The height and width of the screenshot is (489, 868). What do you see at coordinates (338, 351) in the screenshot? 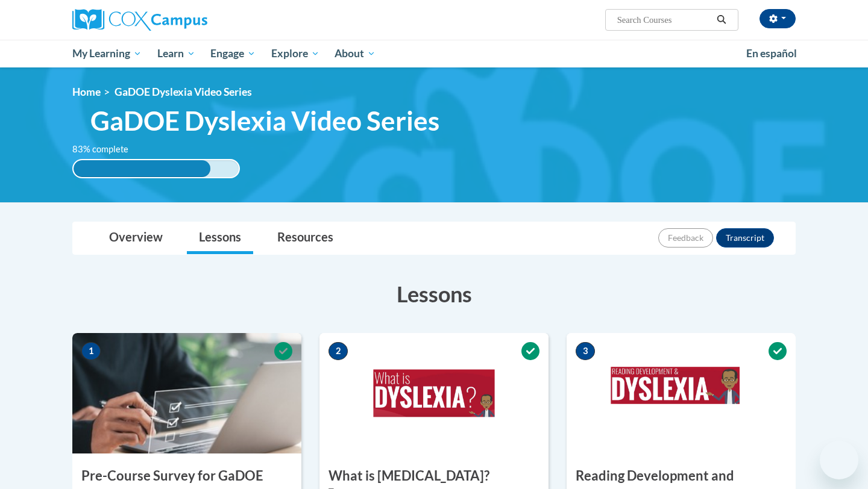
I see `span: 2` at bounding box center [338, 351].